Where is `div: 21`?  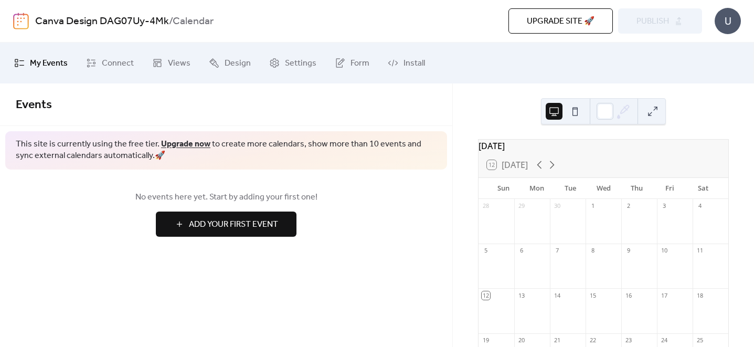
div: 21 is located at coordinates (557, 340).